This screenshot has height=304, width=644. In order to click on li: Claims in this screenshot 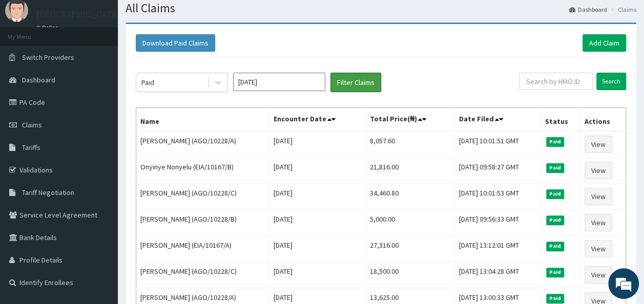, I will do `click(622, 9)`.